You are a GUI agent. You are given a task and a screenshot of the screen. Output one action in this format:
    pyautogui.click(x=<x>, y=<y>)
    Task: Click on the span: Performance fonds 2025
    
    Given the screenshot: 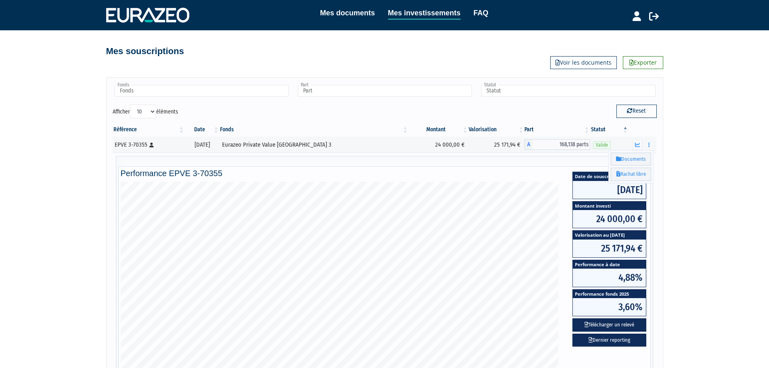 What is the action you would take?
    pyautogui.click(x=609, y=294)
    